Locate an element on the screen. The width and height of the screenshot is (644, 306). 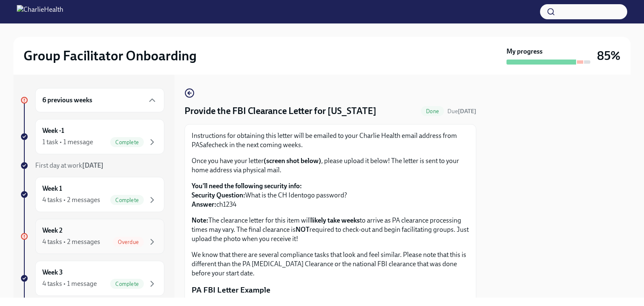
h6: 6 previous weeks is located at coordinates (67, 100).